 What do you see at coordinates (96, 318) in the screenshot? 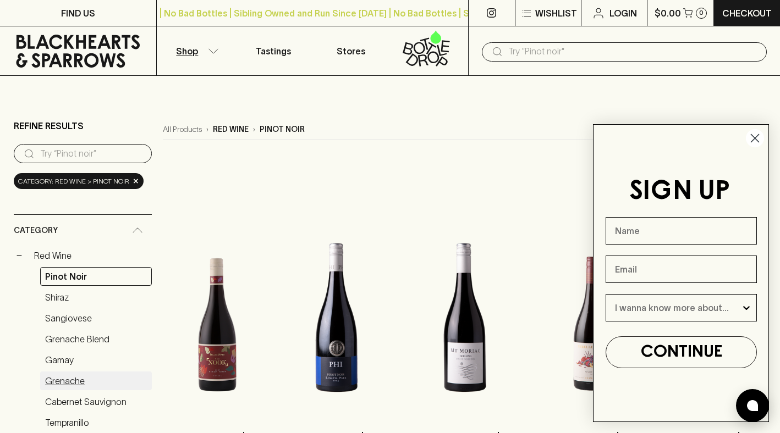
I see `a: Sangiovese` at bounding box center [96, 318].